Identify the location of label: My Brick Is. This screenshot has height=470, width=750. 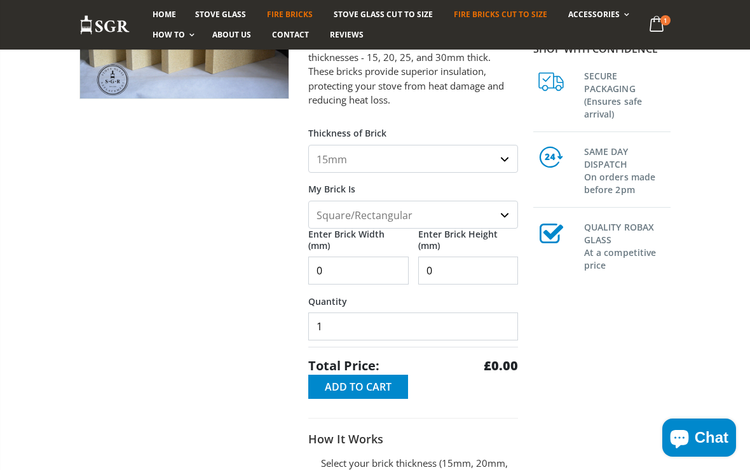
(413, 184).